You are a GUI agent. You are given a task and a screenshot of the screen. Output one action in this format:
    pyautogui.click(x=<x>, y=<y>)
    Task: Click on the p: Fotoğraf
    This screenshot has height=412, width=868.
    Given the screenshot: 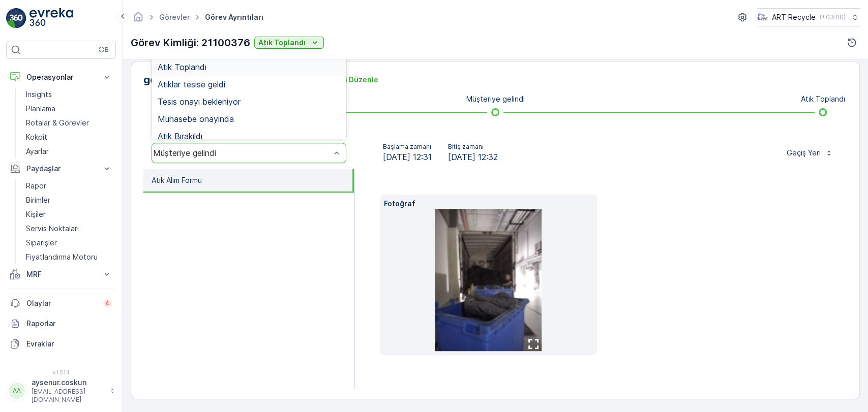 What is the action you would take?
    pyautogui.click(x=488, y=204)
    